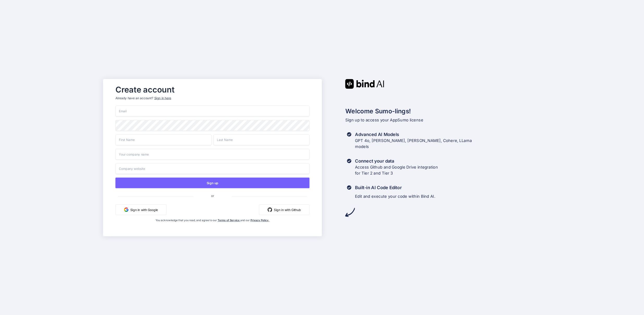 Image resolution: width=644 pixels, height=315 pixels. What do you see at coordinates (213, 226) in the screenshot?
I see `div: You acknowledge that you read, and agree to our and our` at bounding box center [213, 226].